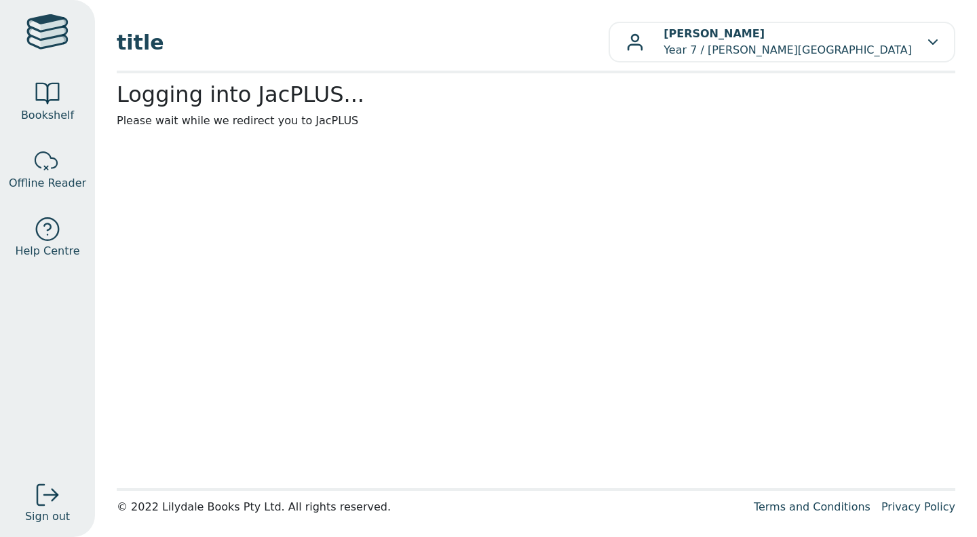  I want to click on a: Terms and Conditions, so click(812, 506).